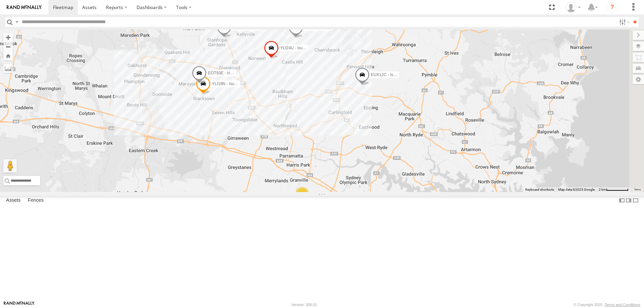 Image resolution: width=644 pixels, height=308 pixels. I want to click on img: rand-logo.svg, so click(24, 8).